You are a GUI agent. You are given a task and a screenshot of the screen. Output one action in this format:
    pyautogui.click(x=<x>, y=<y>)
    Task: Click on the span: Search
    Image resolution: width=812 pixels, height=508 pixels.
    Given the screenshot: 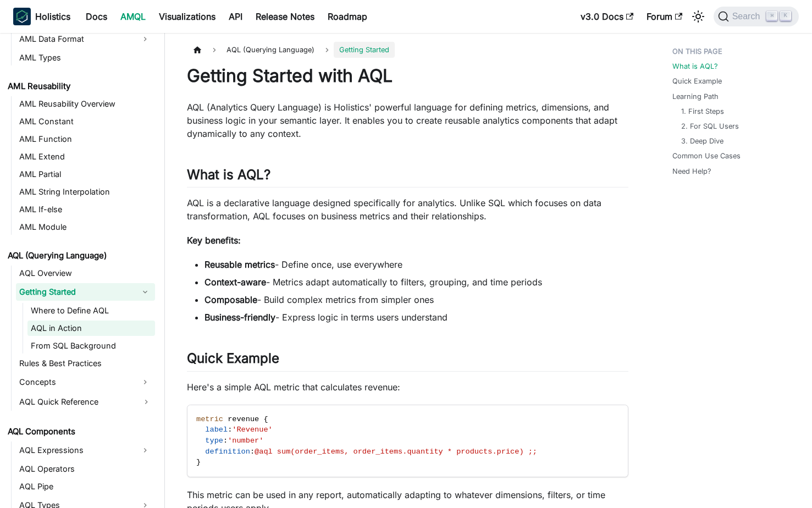 What is the action you would take?
    pyautogui.click(x=748, y=17)
    